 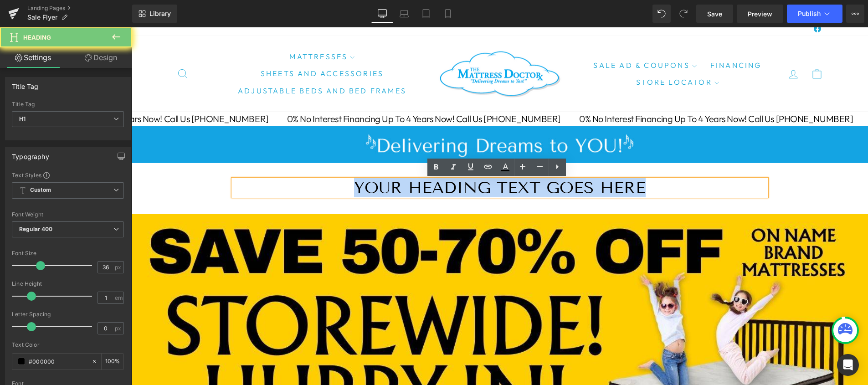 I want to click on span: Save, so click(x=715, y=13).